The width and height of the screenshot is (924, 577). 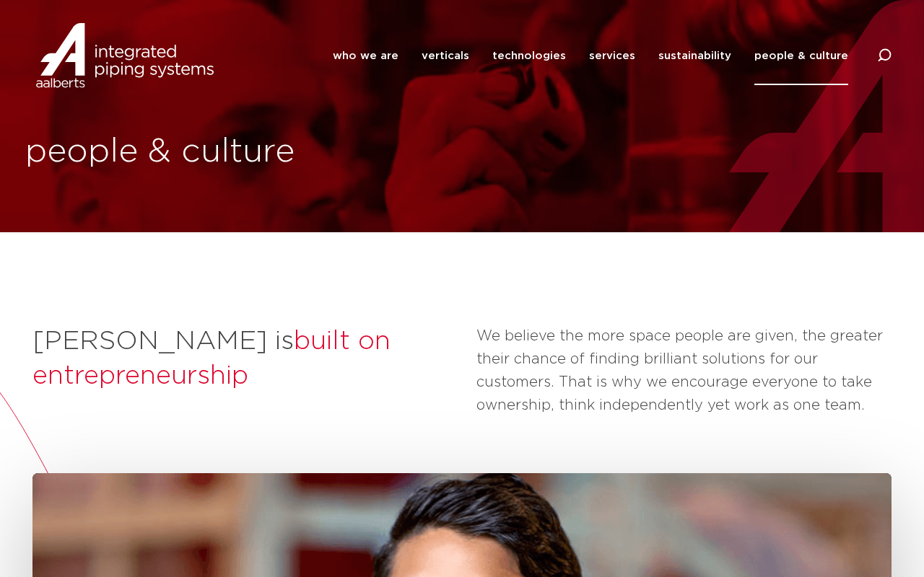 What do you see at coordinates (445, 56) in the screenshot?
I see `a: verticals` at bounding box center [445, 56].